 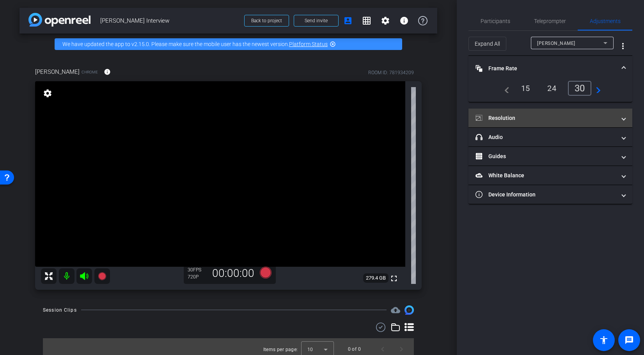 I want to click on mat-expansion-panel-header: Device Information, so click(x=550, y=195).